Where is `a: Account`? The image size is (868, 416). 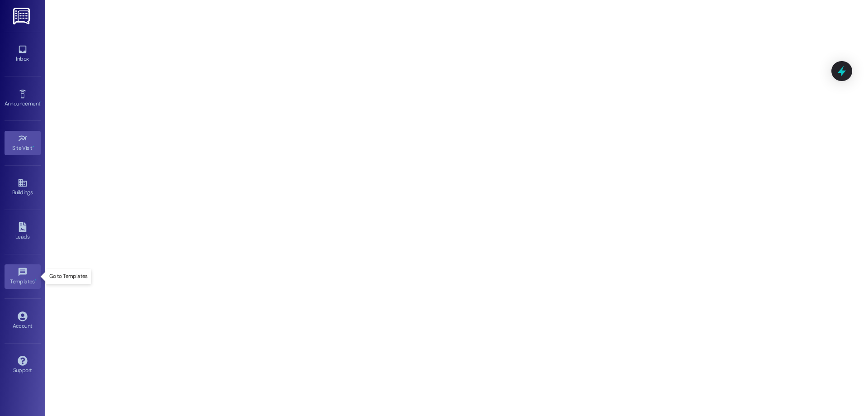
a: Account is located at coordinates (23, 321).